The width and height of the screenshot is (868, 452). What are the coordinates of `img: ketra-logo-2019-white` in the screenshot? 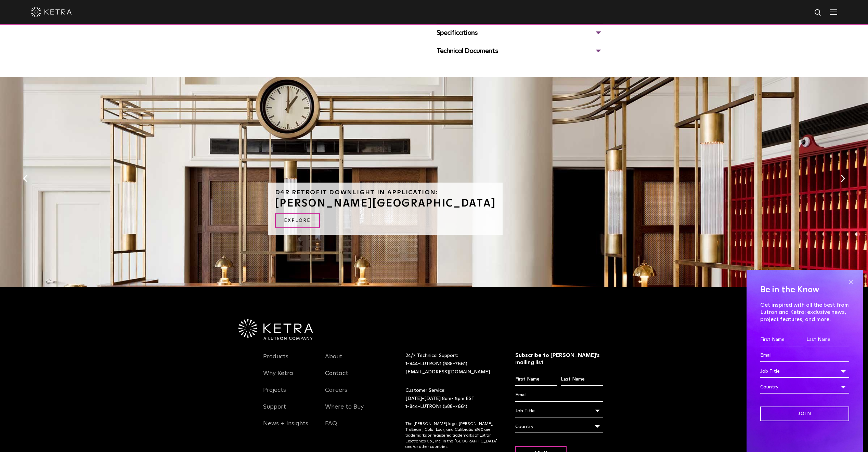 It's located at (51, 12).